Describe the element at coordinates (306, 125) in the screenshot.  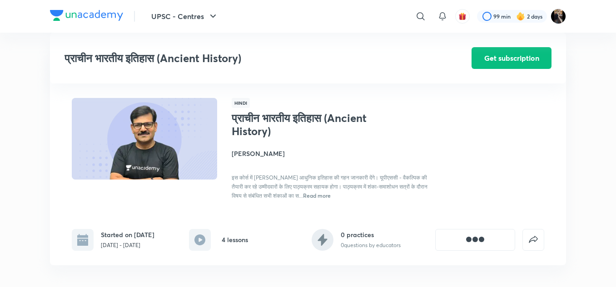
I see `h1: प्राचीन भारतीय इतिहास (Ancient History)` at that location.